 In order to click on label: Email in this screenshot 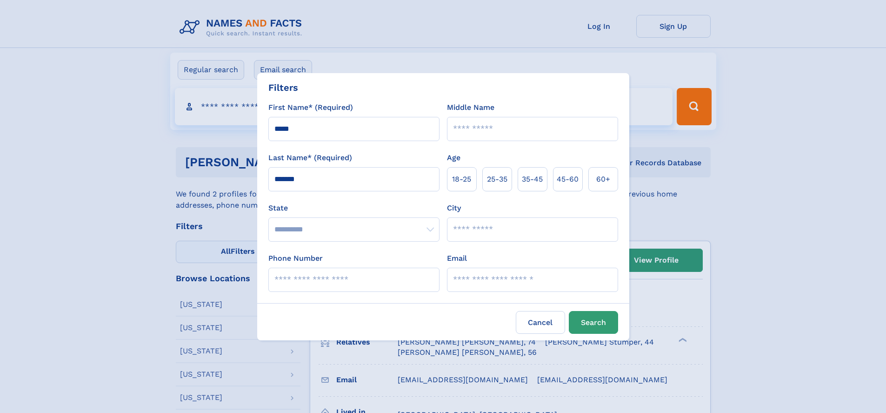, I will do `click(457, 258)`.